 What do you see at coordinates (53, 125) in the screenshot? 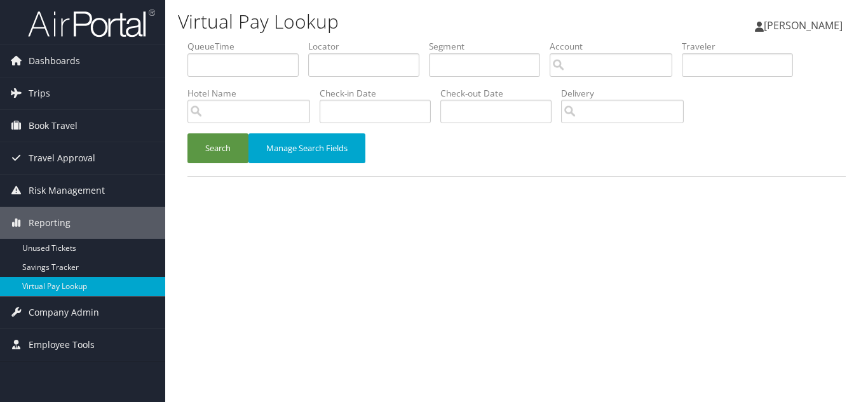
I see `span: Book Travel` at bounding box center [53, 125].